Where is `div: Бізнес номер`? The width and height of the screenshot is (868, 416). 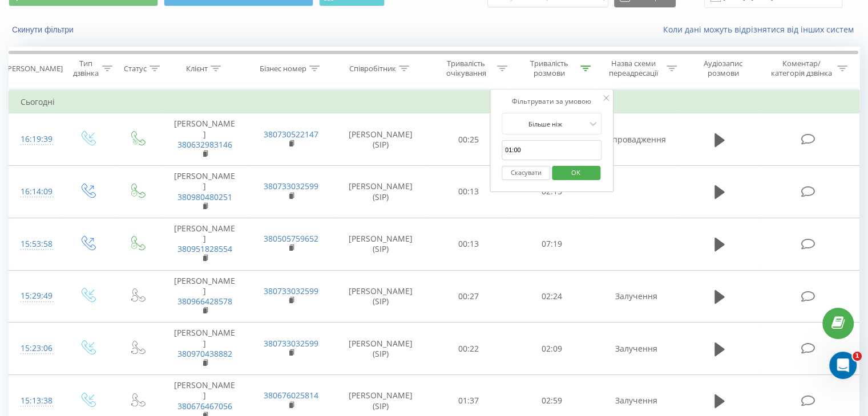 div: Бізнес номер is located at coordinates (283, 68).